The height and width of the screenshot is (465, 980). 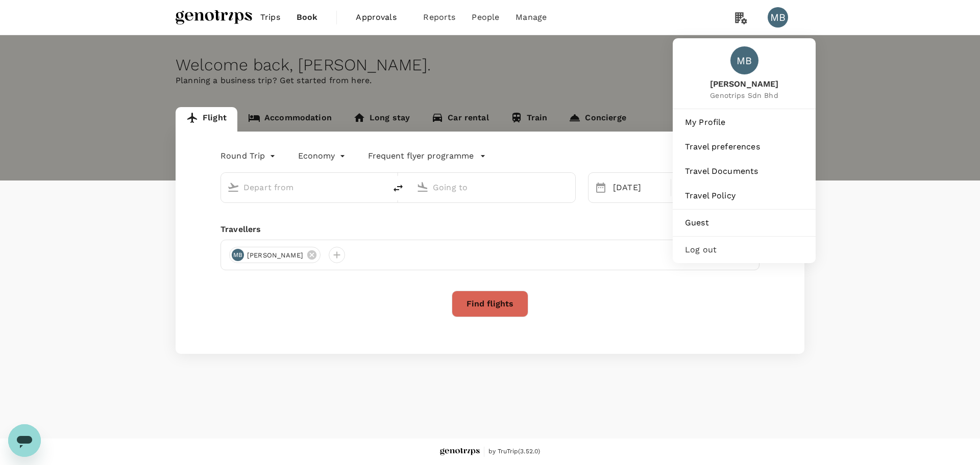 What do you see at coordinates (528, 119) in the screenshot?
I see `a: Train` at bounding box center [528, 119].